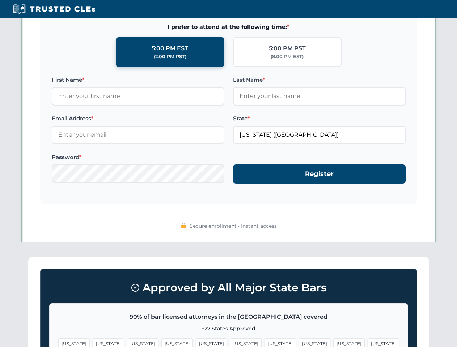 This screenshot has height=347, width=457. I want to click on div: (2:00 PM PST), so click(170, 57).